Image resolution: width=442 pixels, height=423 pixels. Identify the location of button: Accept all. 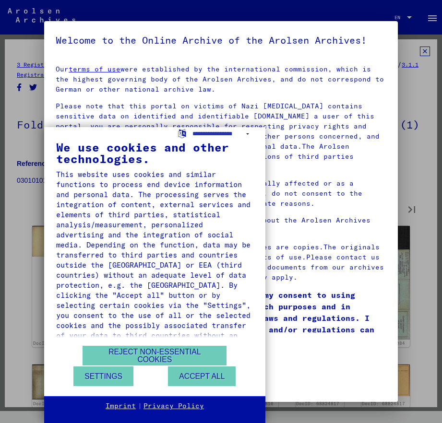
(202, 376).